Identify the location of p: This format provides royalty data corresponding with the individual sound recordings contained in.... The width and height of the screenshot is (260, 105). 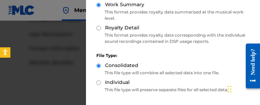
(175, 38).